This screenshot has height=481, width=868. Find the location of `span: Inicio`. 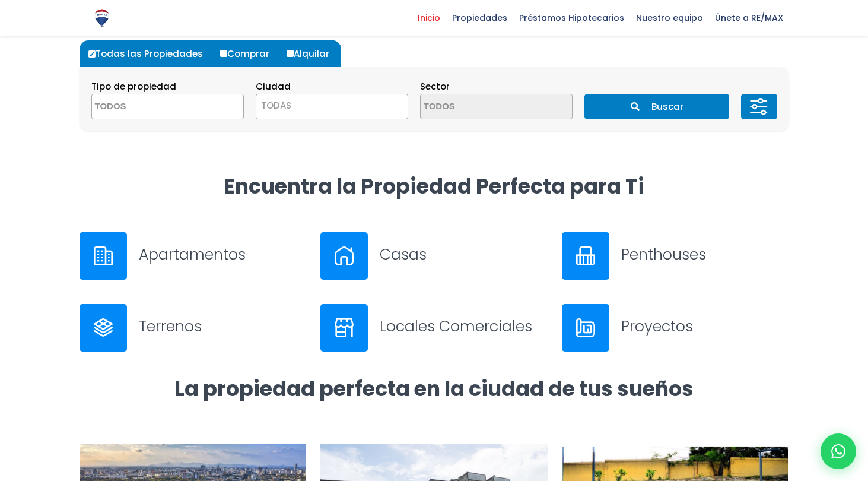

span: Inicio is located at coordinates (429, 18).